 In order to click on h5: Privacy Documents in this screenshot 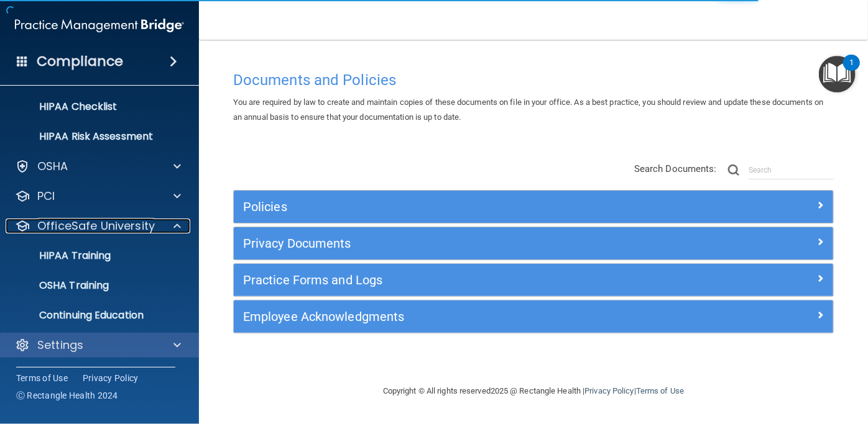, I will do `click(458, 244)`.